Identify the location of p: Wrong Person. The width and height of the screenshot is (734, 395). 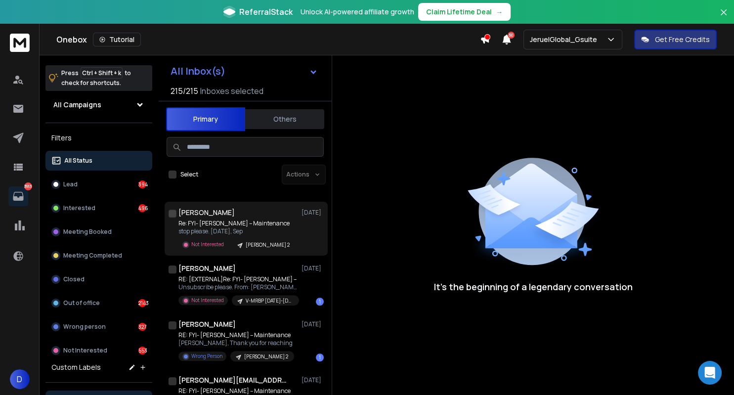
(207, 356).